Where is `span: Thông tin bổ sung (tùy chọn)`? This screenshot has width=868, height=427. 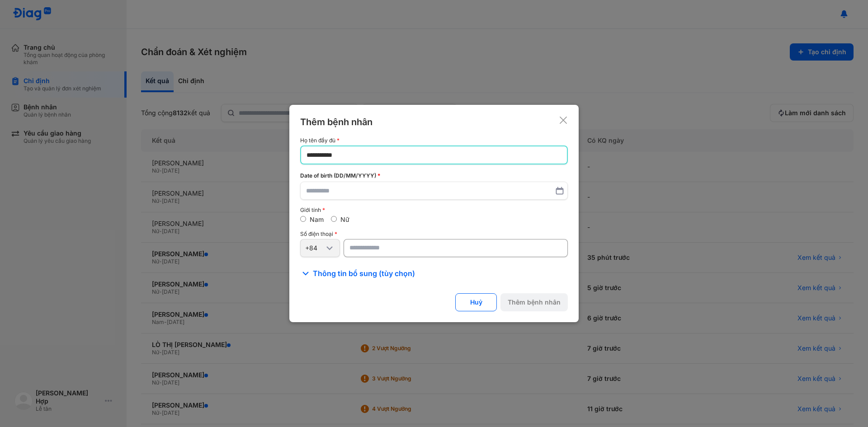 span: Thông tin bổ sung (tùy chọn) is located at coordinates (364, 274).